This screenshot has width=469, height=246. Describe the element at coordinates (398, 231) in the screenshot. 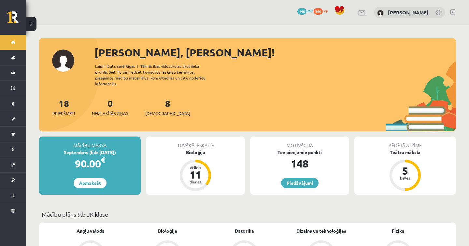

I see `a: Fizika` at that location.